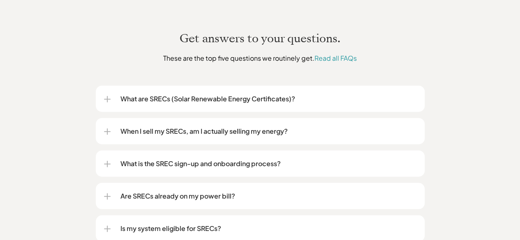  What do you see at coordinates (268, 131) in the screenshot?
I see `p: When I sell my SRECs, am I actually selling my energy?` at bounding box center [268, 131].